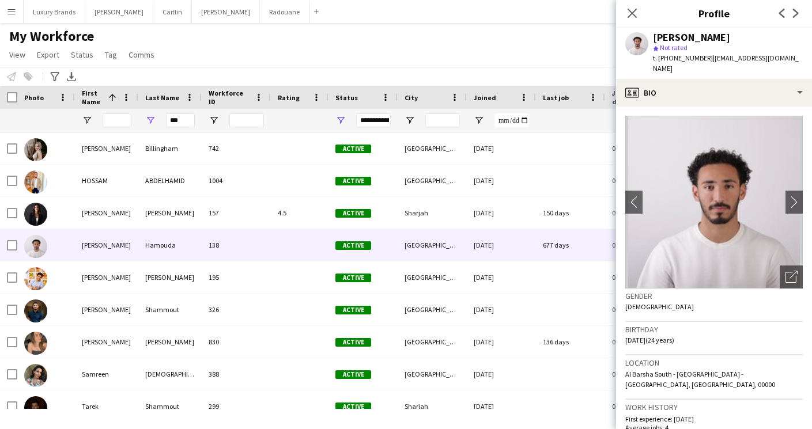 The width and height of the screenshot is (812, 429). What do you see at coordinates (34, 97) in the screenshot?
I see `span: Photo` at bounding box center [34, 97].